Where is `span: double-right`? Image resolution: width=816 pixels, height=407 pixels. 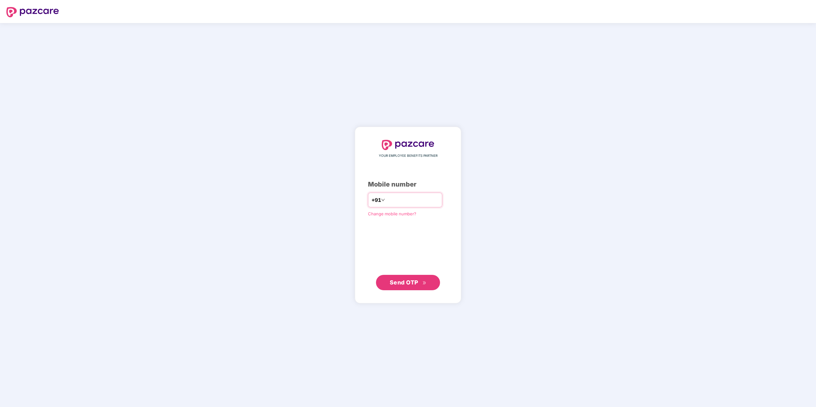 span: double-right is located at coordinates (424, 283).